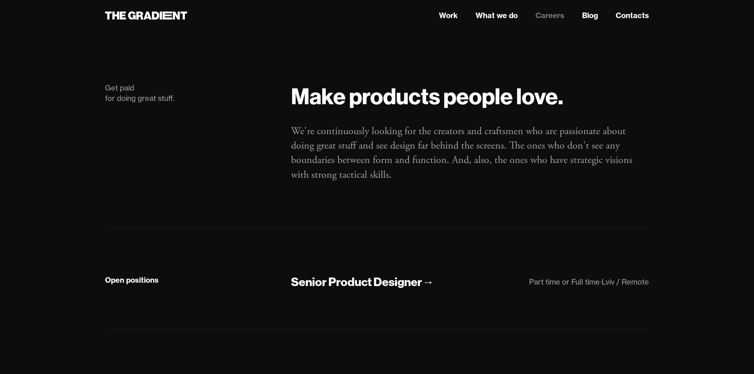 The width and height of the screenshot is (754, 374). What do you see at coordinates (357, 282) in the screenshot?
I see `div: Senior Product Designer` at bounding box center [357, 282].